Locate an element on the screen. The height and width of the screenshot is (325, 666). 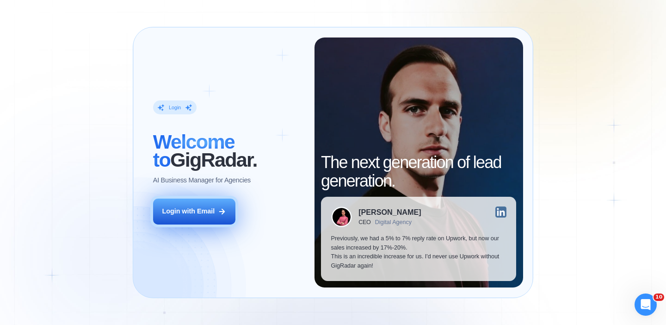
span: 10 is located at coordinates (659, 297).